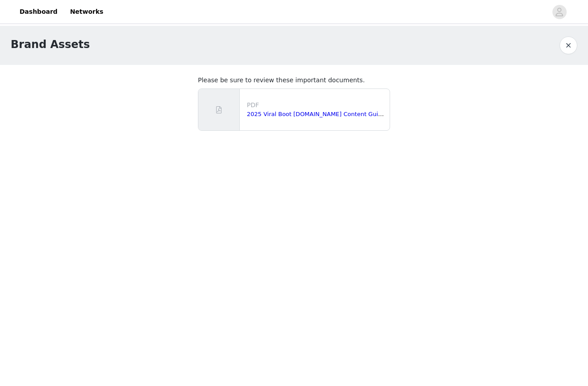  What do you see at coordinates (50, 45) in the screenshot?
I see `h1: Brand Assets` at bounding box center [50, 45].